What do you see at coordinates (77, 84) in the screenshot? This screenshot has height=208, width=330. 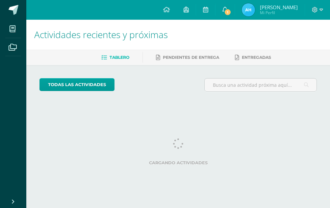 I see `a: todas las Actividades` at bounding box center [77, 84].